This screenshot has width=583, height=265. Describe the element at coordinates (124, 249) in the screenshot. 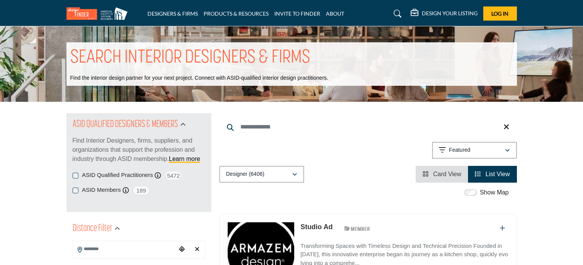

I see `input: Search Location` at that location.